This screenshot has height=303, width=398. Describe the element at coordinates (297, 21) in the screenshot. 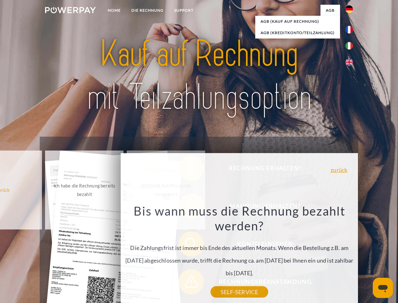

I see `a: AGB (Kauf auf Rechnung)` at that location.